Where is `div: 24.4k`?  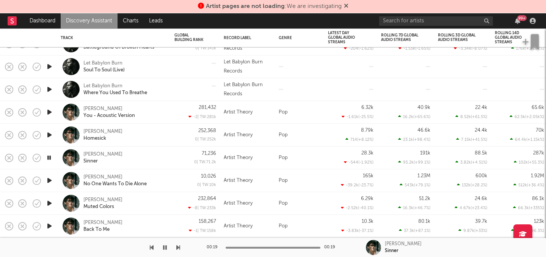
div: 24.4k is located at coordinates (481, 130).